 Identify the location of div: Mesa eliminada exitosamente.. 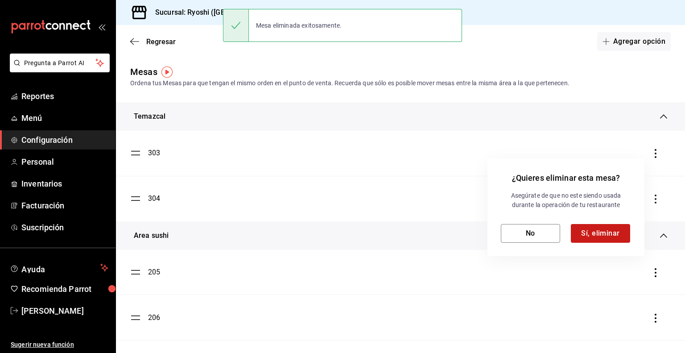
(299, 25).